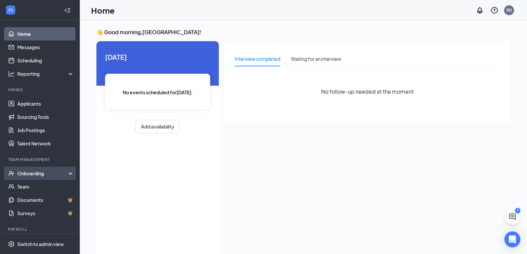  I want to click on svg: Settings, so click(11, 244).